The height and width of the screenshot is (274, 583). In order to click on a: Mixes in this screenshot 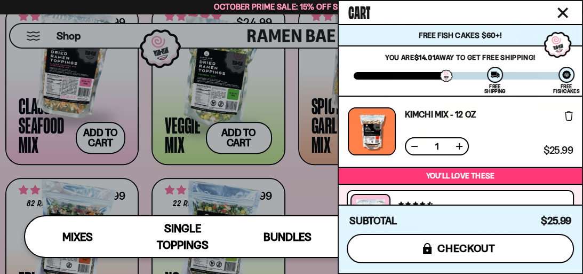, I will do `click(77, 236)`.